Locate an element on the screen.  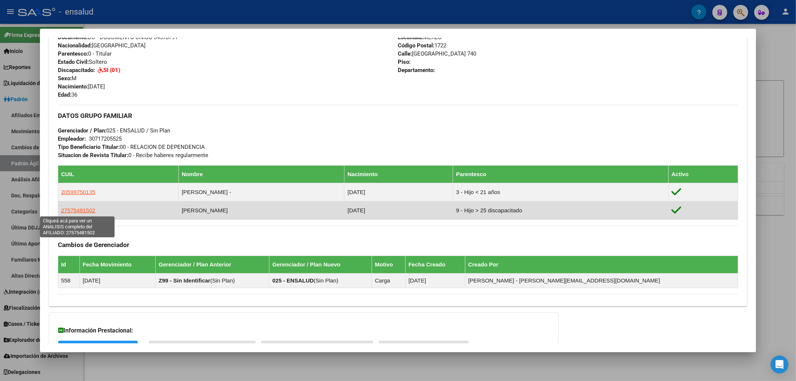
th: Motivo is located at coordinates (388, 265).